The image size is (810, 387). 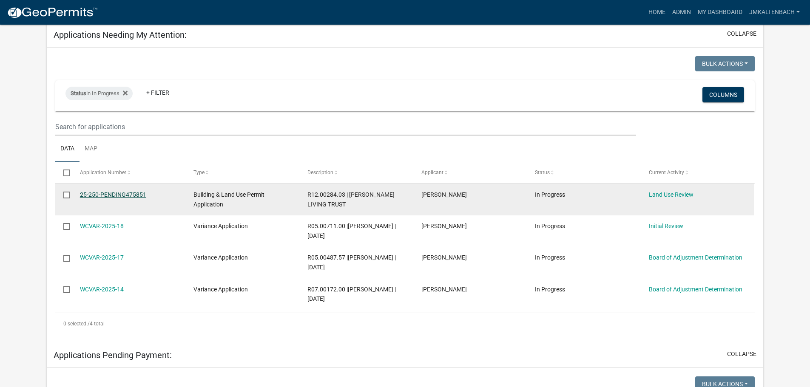 I want to click on span: Shawn Jacob Conrad, so click(x=444, y=289).